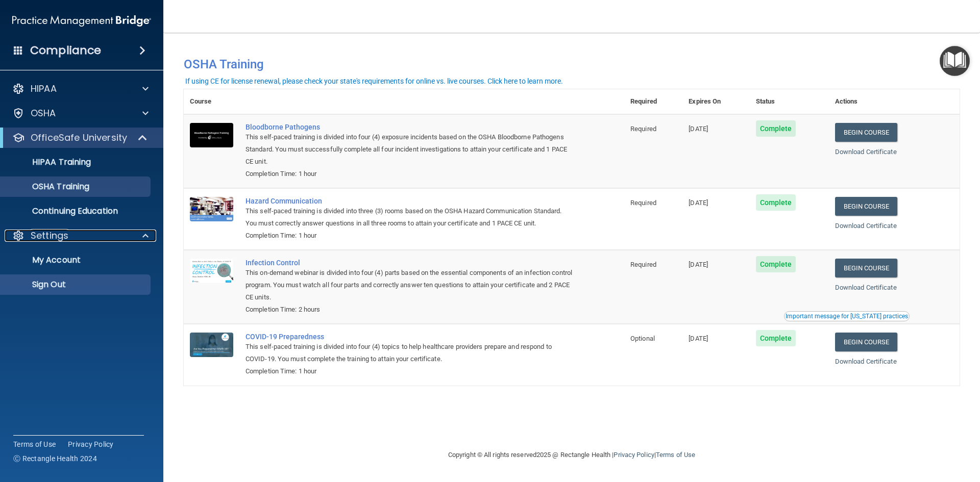 The height and width of the screenshot is (482, 980). I want to click on div: This on-demand webinar is divided into four (4) parts based on the essential components of an inf..., so click(410, 286).